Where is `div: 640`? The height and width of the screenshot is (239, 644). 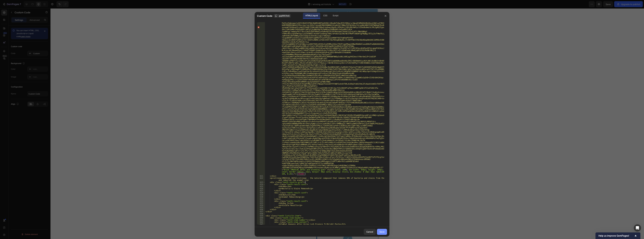
div: 640 is located at coordinates (261, 218).